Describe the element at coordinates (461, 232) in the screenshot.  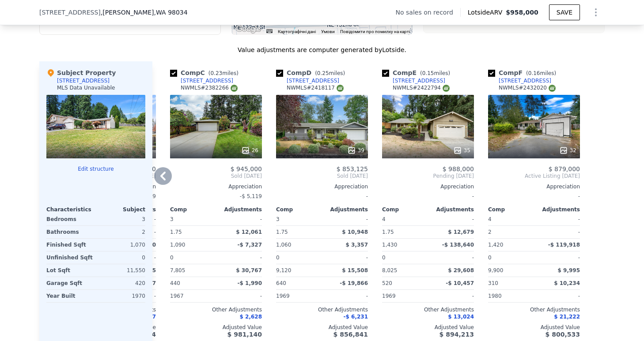
I see `span: $ 12,679` at that location.